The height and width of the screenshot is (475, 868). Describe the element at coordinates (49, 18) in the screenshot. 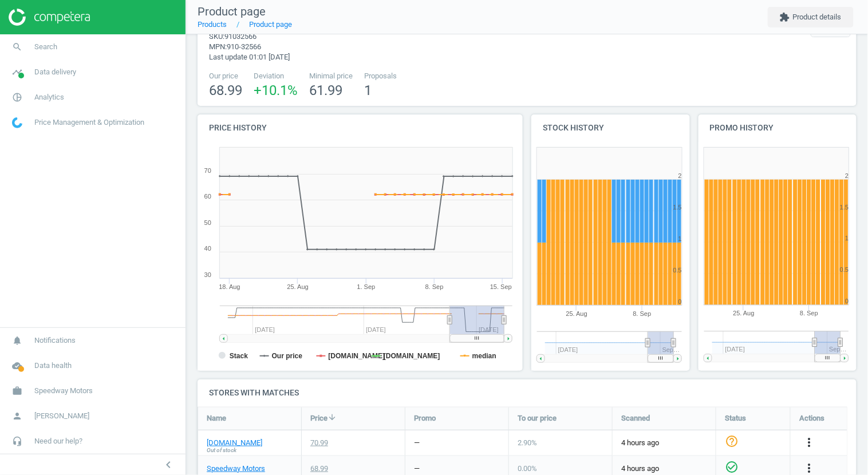

I see `img: ajHJNr6hYgQAAAAASUVORK5CYII=` at that location.